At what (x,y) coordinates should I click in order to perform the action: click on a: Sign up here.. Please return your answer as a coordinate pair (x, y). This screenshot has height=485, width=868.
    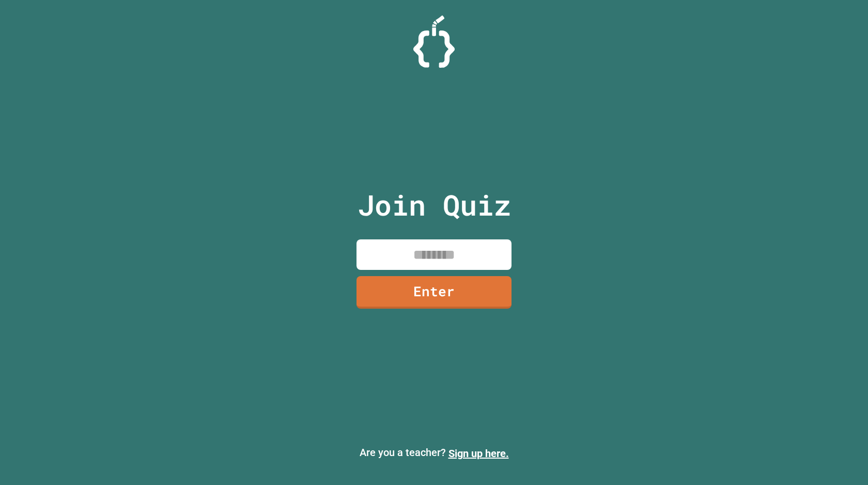
    Looking at the image, I should click on (478, 453).